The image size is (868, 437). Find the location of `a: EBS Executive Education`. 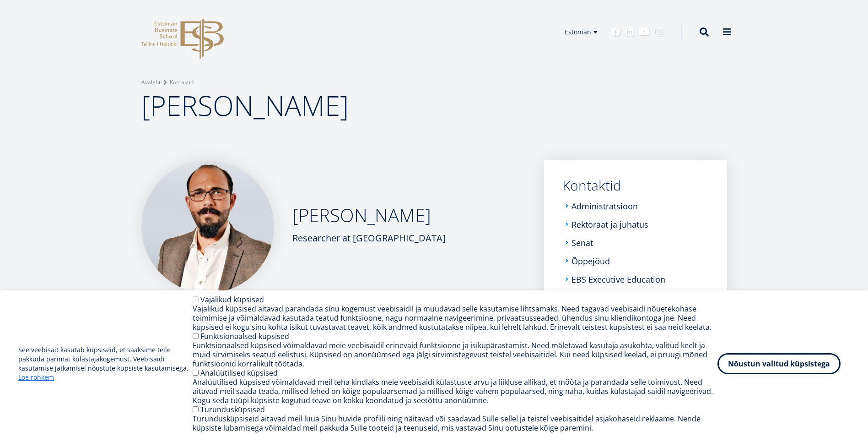

a: EBS Executive Education is located at coordinates (618, 279).